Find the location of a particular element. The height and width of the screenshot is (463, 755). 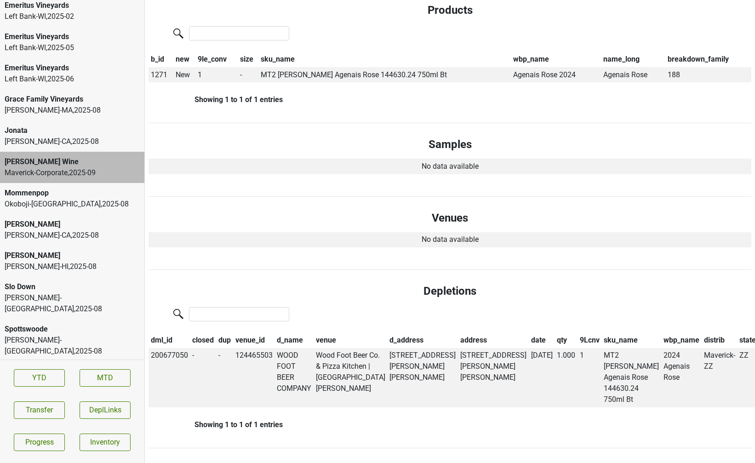

a: MTD is located at coordinates (105, 378).